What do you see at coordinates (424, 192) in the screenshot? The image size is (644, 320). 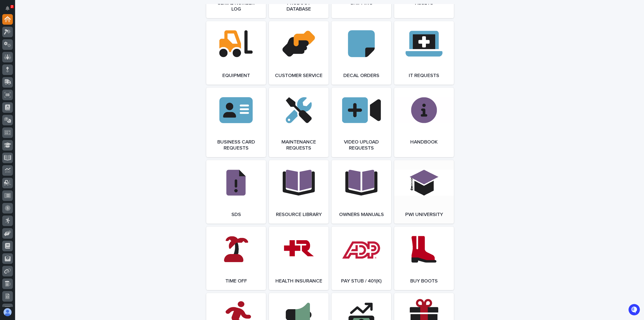 I see `a: PWI University` at bounding box center [424, 192].